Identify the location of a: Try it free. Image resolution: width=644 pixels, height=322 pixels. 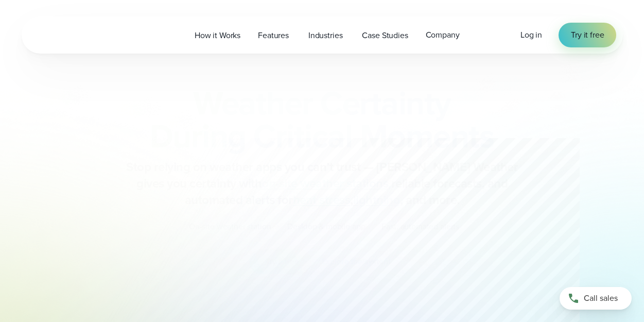
(587, 35).